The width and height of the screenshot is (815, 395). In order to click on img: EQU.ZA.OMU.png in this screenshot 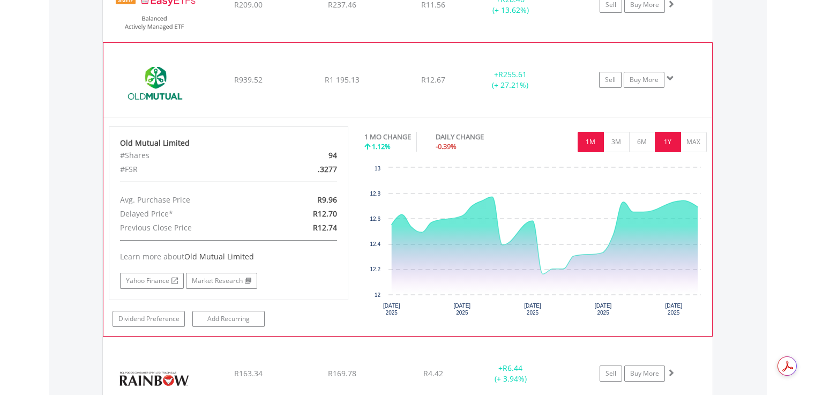, I will do `click(155, 85)`.